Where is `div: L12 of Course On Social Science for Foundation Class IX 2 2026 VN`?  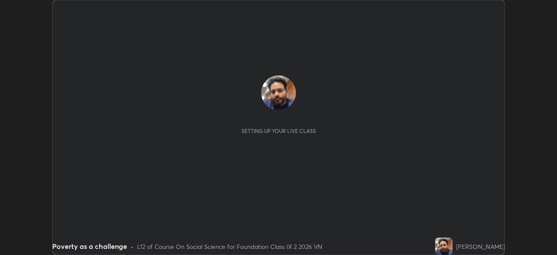
div: L12 of Course On Social Science for Foundation Class IX 2 2026 VN is located at coordinates (230, 246).